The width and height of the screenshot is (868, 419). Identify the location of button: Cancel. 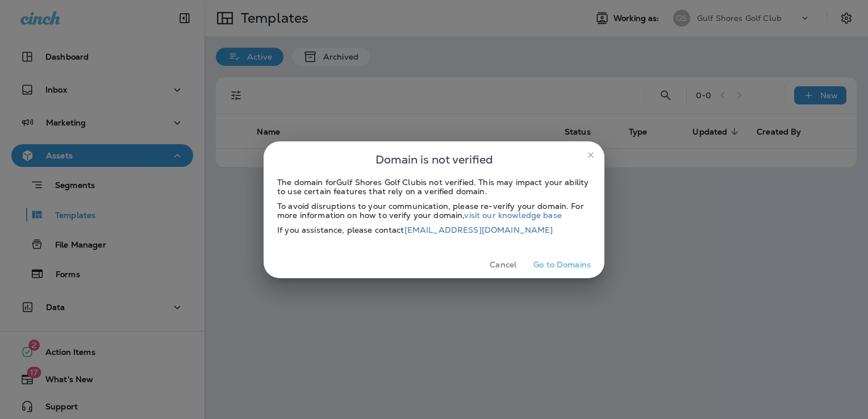
(503, 265).